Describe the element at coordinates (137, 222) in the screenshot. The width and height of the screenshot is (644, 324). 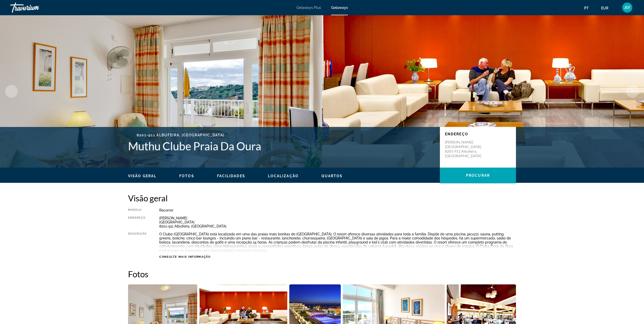
I see `div: Endereço` at that location.